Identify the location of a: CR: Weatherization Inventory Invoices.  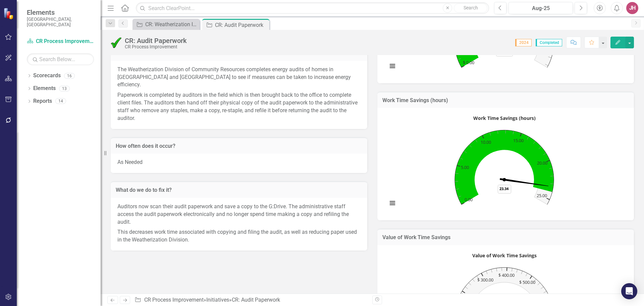
(166, 24).